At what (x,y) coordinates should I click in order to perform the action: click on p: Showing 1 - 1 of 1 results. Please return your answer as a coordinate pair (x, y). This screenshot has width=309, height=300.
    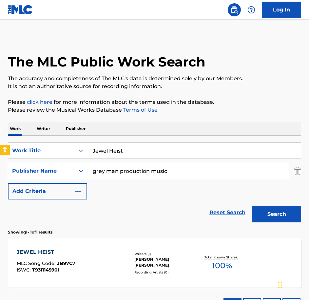
    Looking at the image, I should click on (30, 232).